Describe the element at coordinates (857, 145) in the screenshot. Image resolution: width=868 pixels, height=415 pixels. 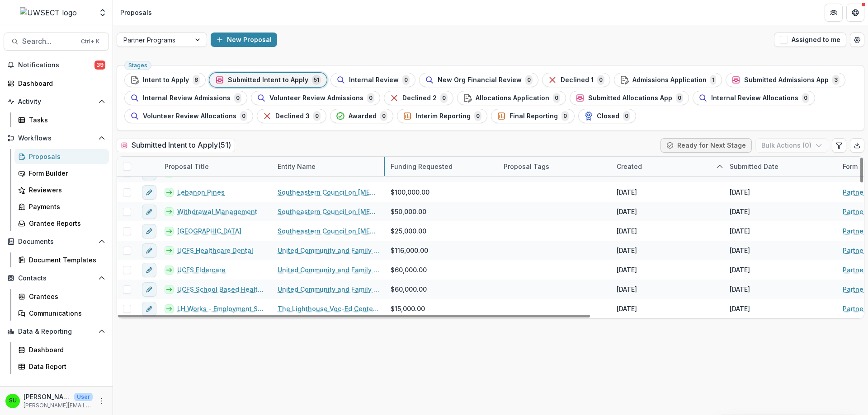
I see `button: Export table data` at that location.